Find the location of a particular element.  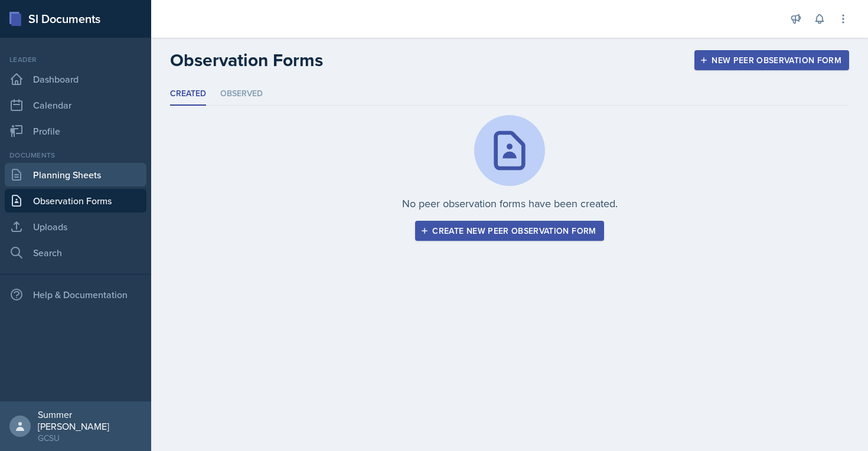

div: New Peer Observation Form is located at coordinates (772, 60).